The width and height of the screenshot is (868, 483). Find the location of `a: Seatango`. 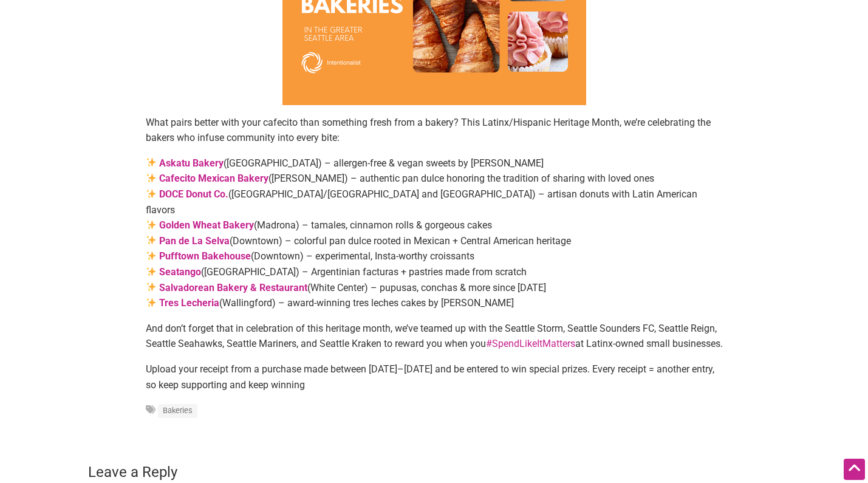

a: Seatango is located at coordinates (180, 272).